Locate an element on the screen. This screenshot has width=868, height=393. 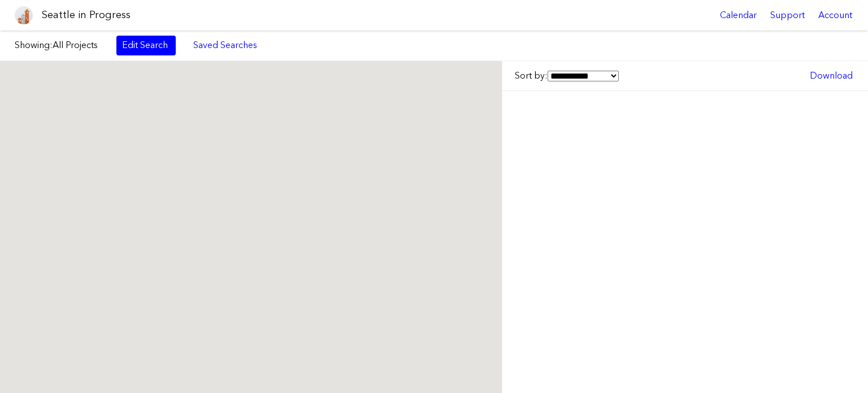
span: All Projects is located at coordinates (75, 45).